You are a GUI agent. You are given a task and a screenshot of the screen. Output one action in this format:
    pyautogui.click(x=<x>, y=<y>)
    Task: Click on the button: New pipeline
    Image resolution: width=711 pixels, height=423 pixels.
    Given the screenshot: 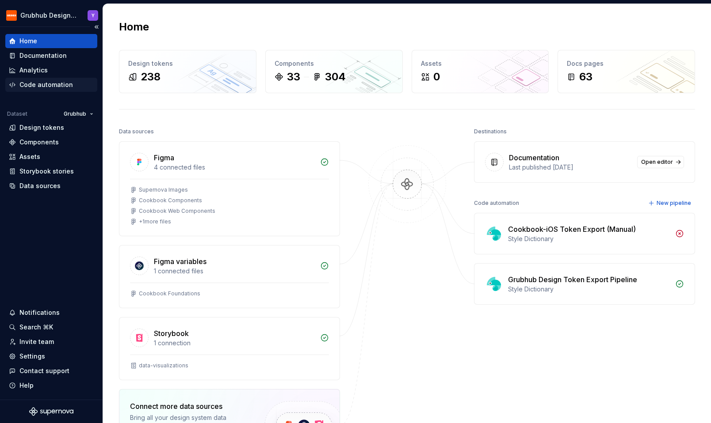 What is the action you would take?
    pyautogui.click(x=670, y=203)
    